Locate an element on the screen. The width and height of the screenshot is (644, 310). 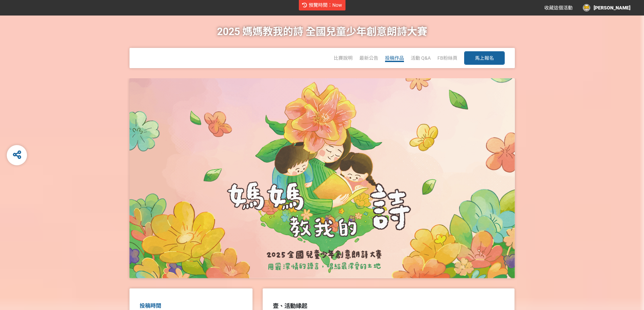
a: 最新公告 is located at coordinates (369, 58).